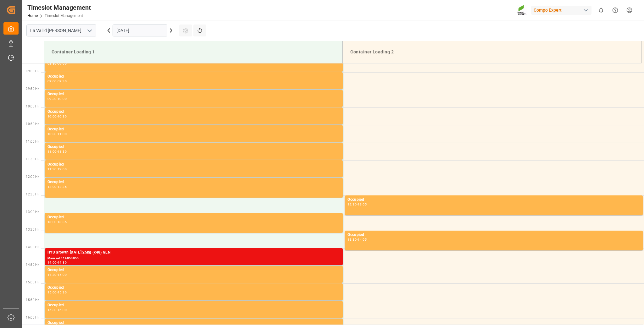 The image size is (644, 328). I want to click on button: Help Center, so click(615, 10).